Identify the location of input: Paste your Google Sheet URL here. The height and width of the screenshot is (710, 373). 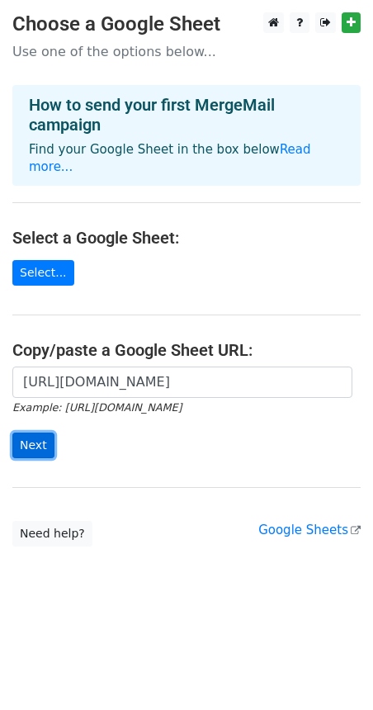
(182, 382).